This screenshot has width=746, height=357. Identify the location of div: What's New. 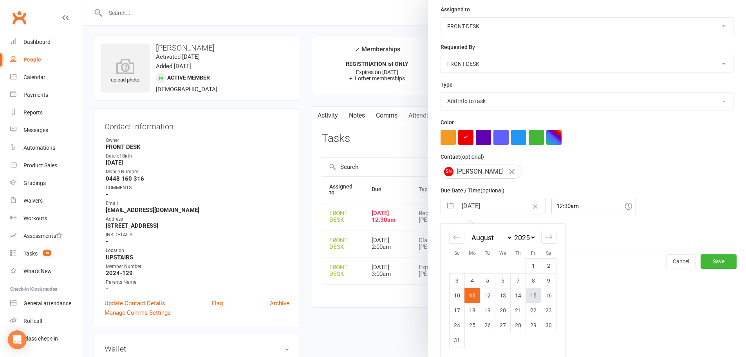
(38, 271).